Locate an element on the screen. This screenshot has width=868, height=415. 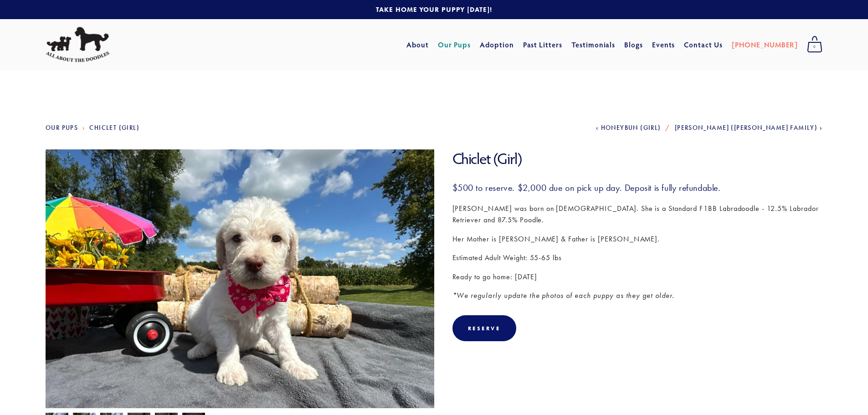
a: Testimonials is located at coordinates (593, 45).